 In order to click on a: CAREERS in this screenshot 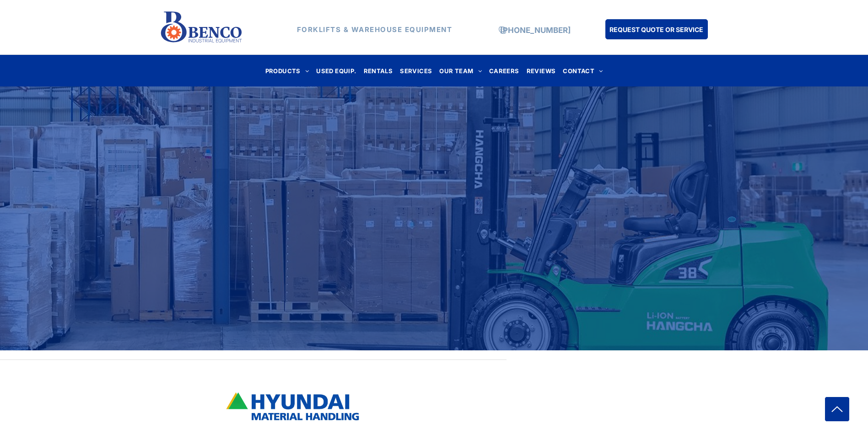, I will do `click(504, 71)`.